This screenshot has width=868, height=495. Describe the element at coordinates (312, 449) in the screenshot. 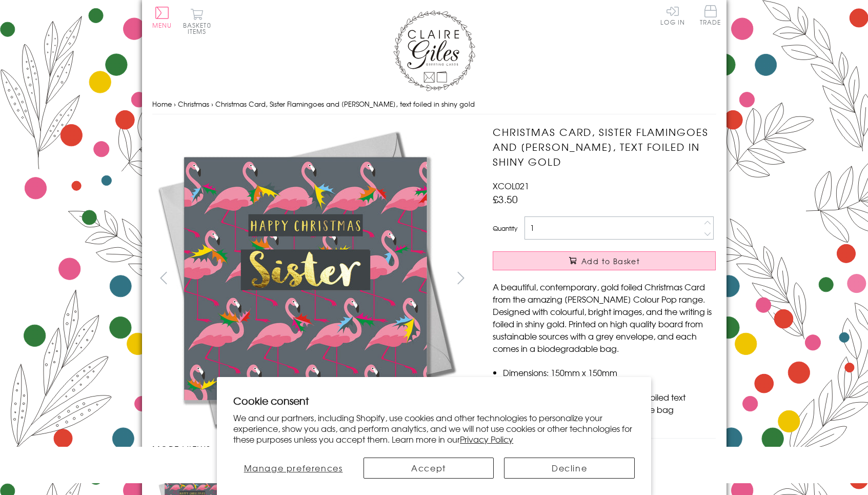

I see `h3: More views` at that location.